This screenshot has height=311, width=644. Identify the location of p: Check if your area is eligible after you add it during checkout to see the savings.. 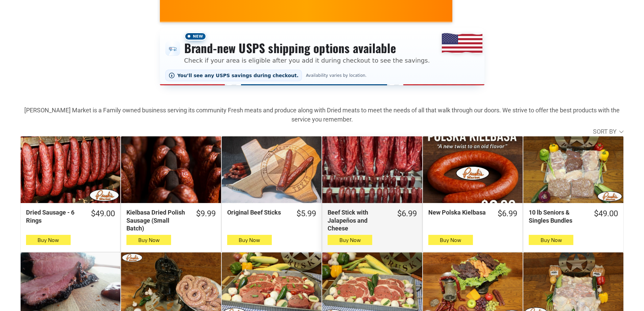
(307, 60).